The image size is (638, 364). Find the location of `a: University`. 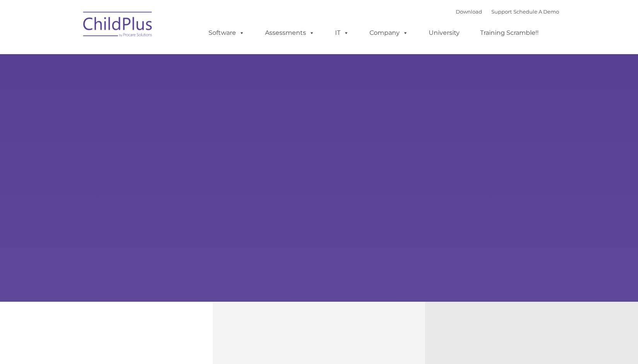

a: University is located at coordinates (444, 33).